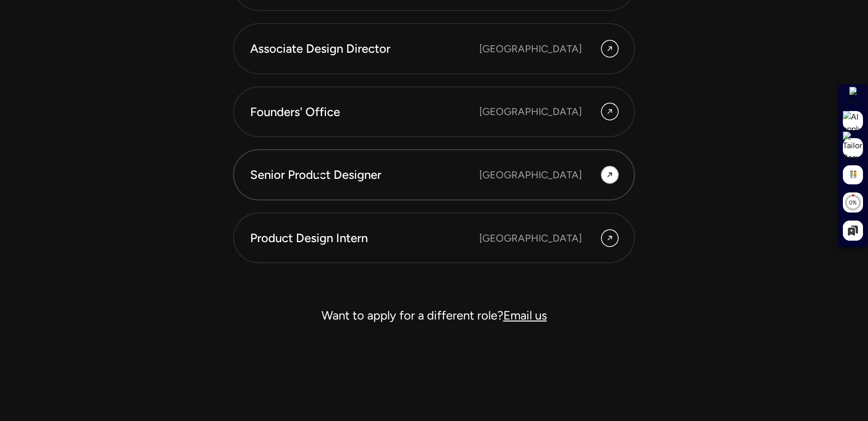 The image size is (868, 421). What do you see at coordinates (365, 175) in the screenshot?
I see `div: Senior Product Designer` at bounding box center [365, 175].